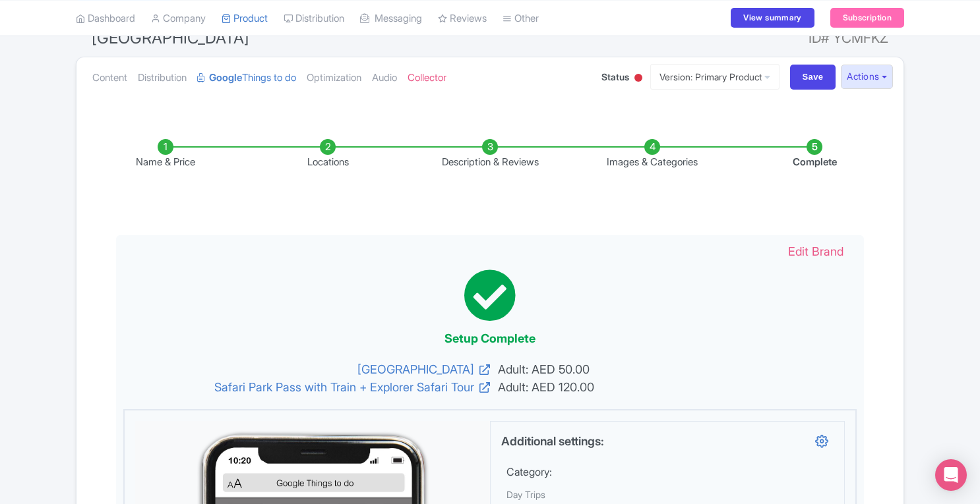 This screenshot has width=980, height=504. I want to click on li: Locations, so click(328, 154).